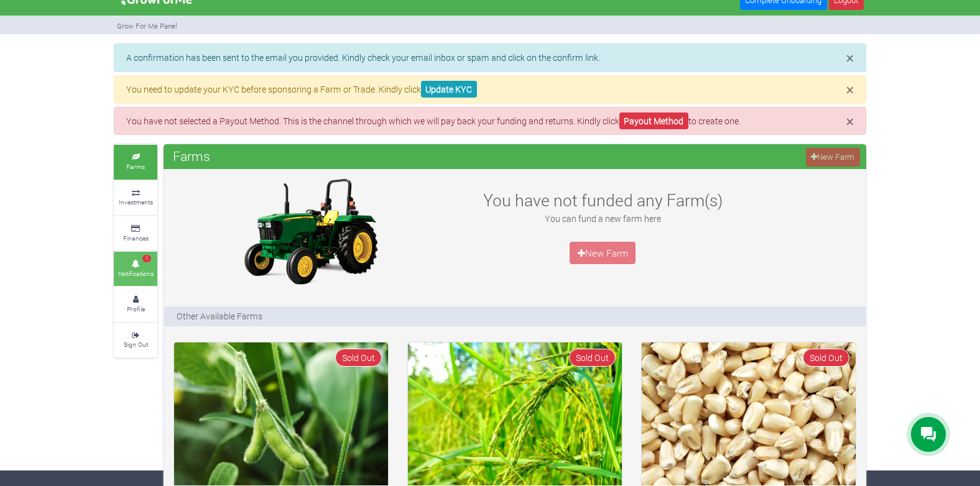  Describe the element at coordinates (490, 57) in the screenshot. I see `p: A confirmation has been sent to the email you provided. Kindly check your email inbox or spam and...` at that location.